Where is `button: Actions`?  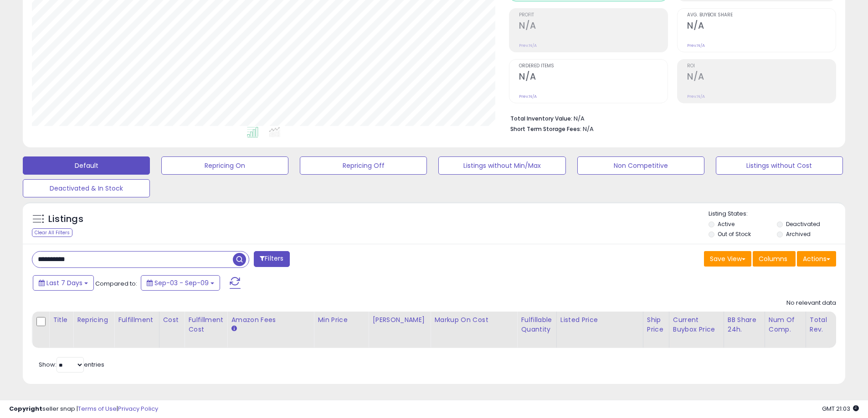 button: Actions is located at coordinates (816, 259).